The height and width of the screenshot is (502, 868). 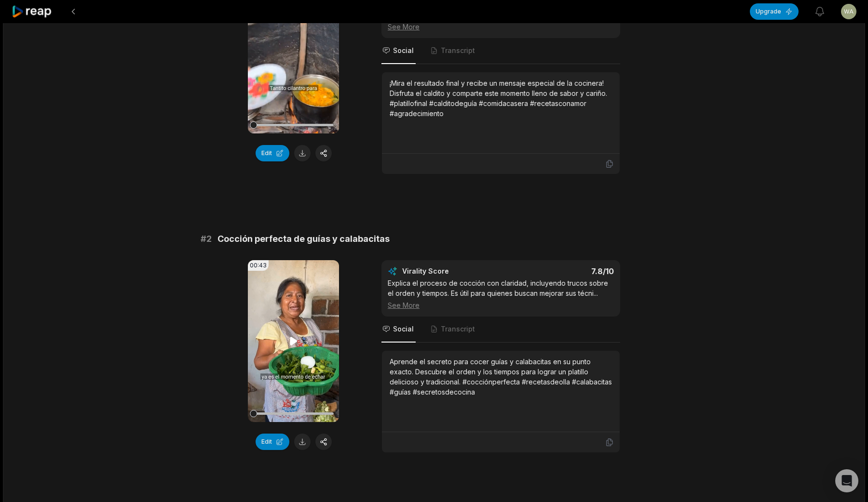 What do you see at coordinates (846, 480) in the screenshot?
I see `div: Open Intercom Messenger` at bounding box center [846, 480].